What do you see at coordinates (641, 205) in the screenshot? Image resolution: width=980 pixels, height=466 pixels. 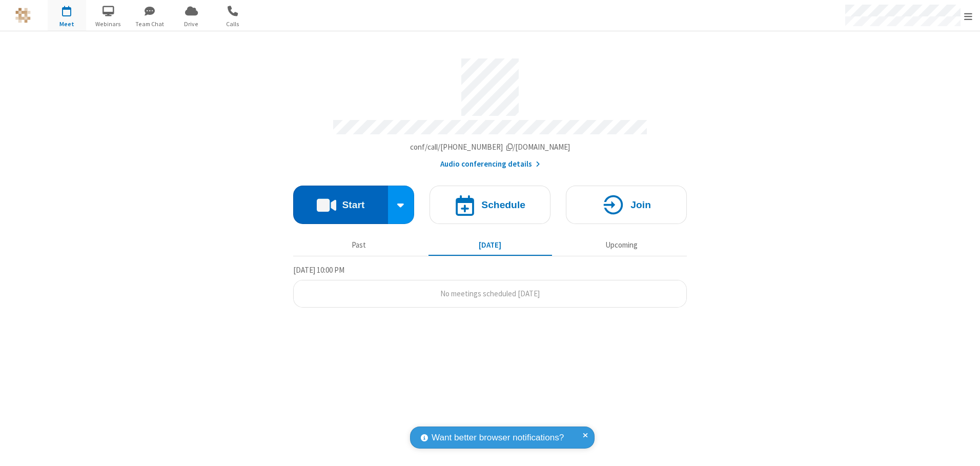 I see `h4: Join` at bounding box center [641, 205].